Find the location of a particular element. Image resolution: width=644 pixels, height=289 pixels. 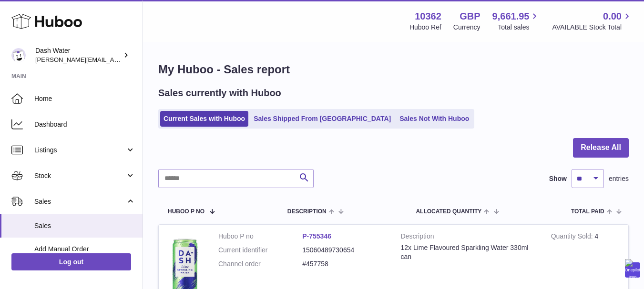

span: Huboo P no is located at coordinates (186, 211).